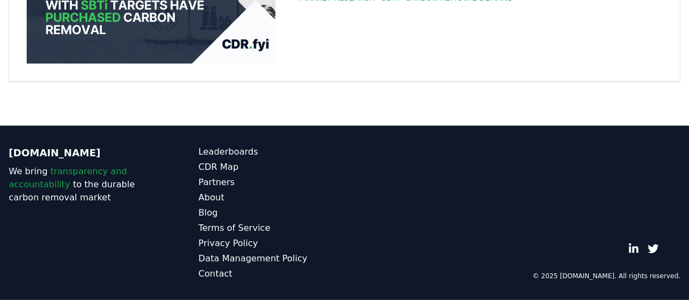  I want to click on a: Twitter, so click(653, 249).